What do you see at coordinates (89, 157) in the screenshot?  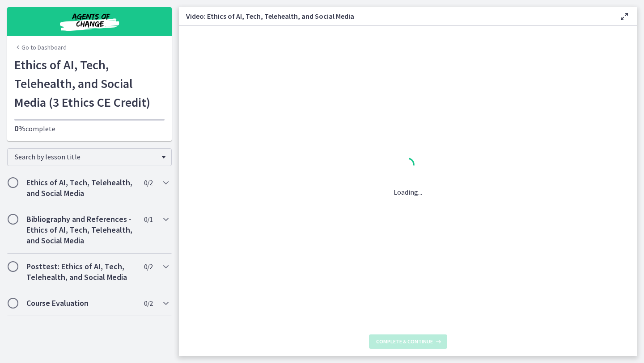 I see `div: Search by lesson title` at bounding box center [89, 157].